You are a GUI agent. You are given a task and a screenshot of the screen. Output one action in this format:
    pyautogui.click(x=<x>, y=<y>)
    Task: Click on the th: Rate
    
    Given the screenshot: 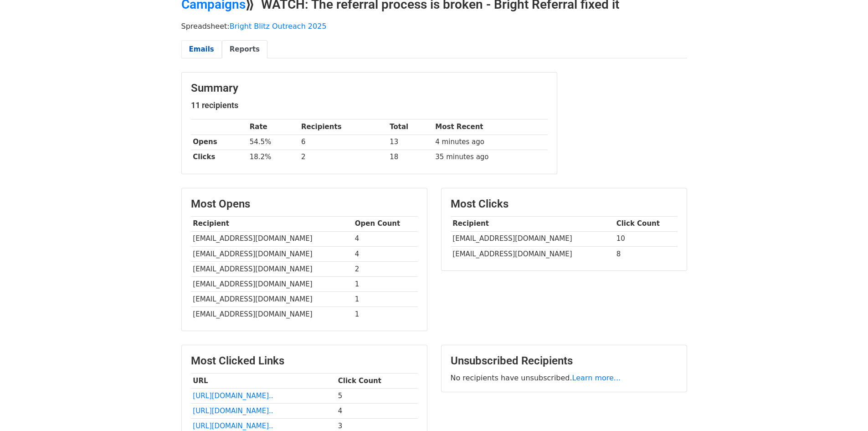 What is the action you would take?
    pyautogui.click(x=273, y=126)
    